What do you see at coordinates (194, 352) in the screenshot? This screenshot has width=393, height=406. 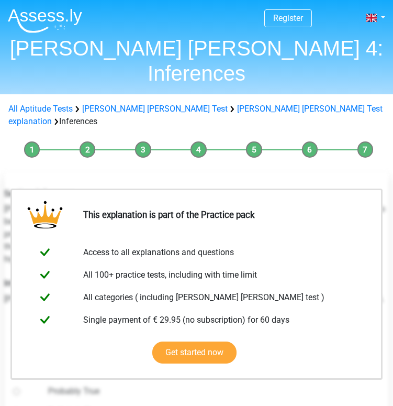 I see `a: Get started now` at bounding box center [194, 352].